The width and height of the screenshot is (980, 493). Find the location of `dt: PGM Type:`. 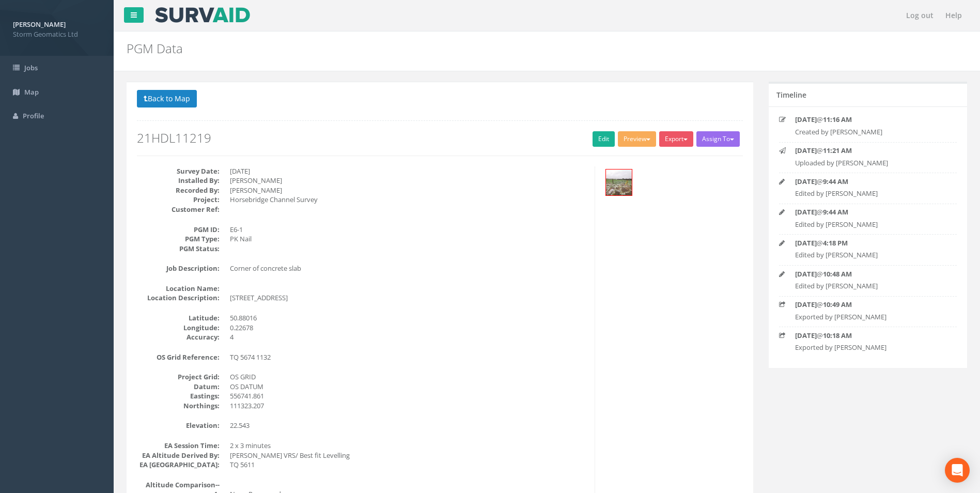

dt: PGM Type: is located at coordinates (178, 239).